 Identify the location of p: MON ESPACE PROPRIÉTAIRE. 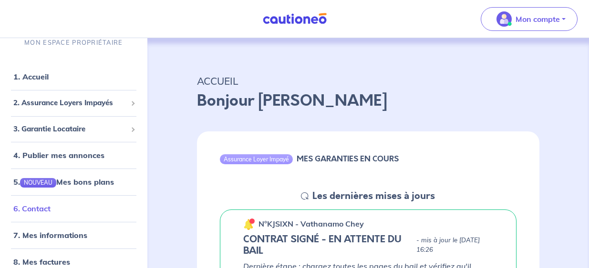
(73, 42).